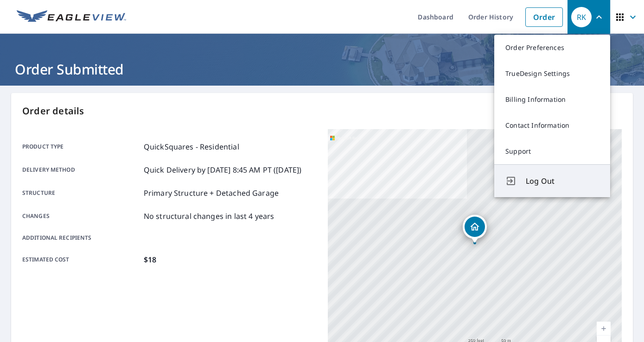 This screenshot has width=644, height=342. Describe the element at coordinates (81, 193) in the screenshot. I see `p: Structure` at that location.